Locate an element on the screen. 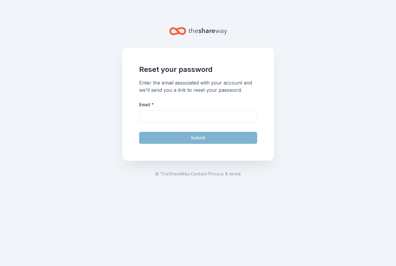 This screenshot has width=396, height=266. label: Email is located at coordinates (146, 105).